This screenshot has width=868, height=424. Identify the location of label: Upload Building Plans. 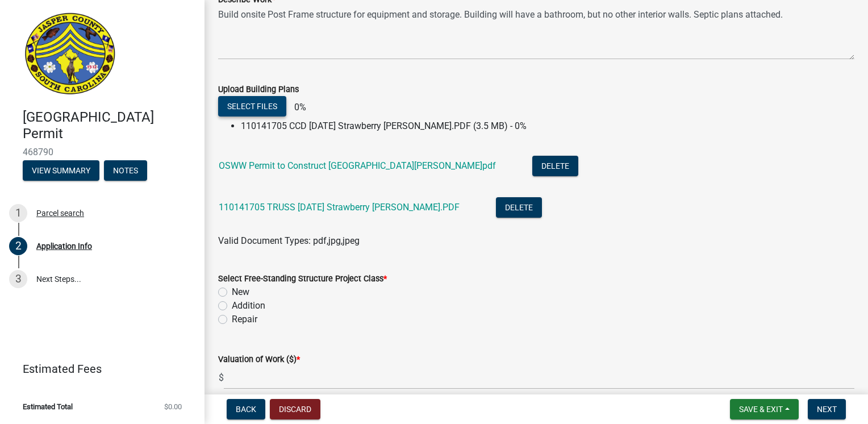
(259, 90).